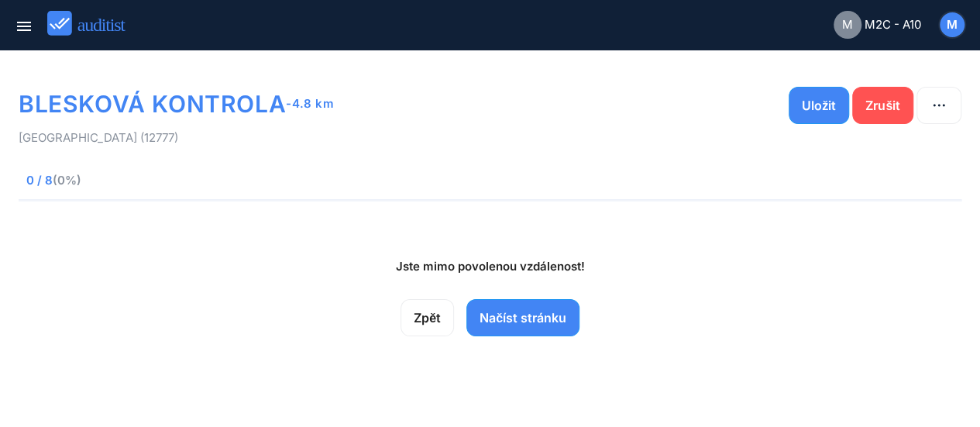  I want to click on span: (0%), so click(67, 180).